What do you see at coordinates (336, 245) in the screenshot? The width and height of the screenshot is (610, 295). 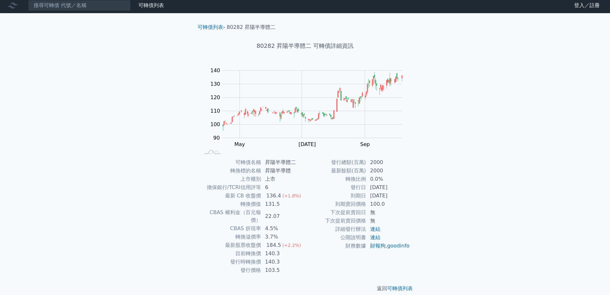 I see `td: 財務數據` at bounding box center [336, 245].